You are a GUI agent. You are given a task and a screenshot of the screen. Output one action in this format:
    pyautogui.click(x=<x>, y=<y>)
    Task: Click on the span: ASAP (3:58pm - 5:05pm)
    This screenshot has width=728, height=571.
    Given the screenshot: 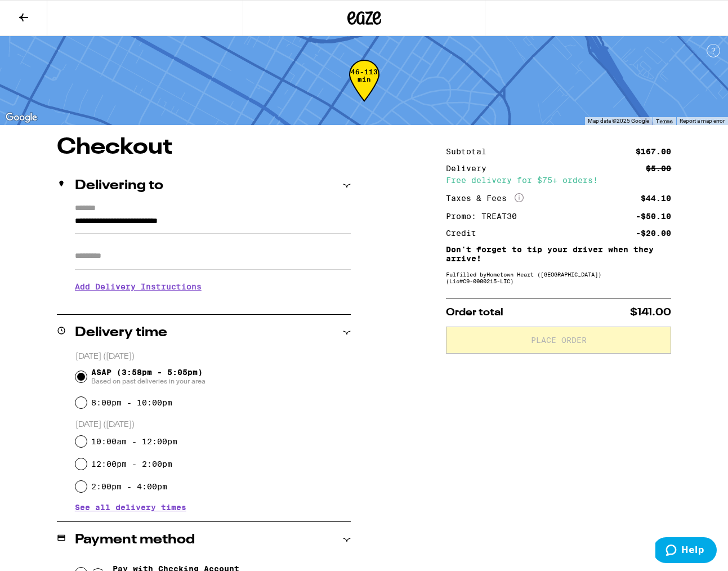 What is the action you would take?
    pyautogui.click(x=148, y=377)
    